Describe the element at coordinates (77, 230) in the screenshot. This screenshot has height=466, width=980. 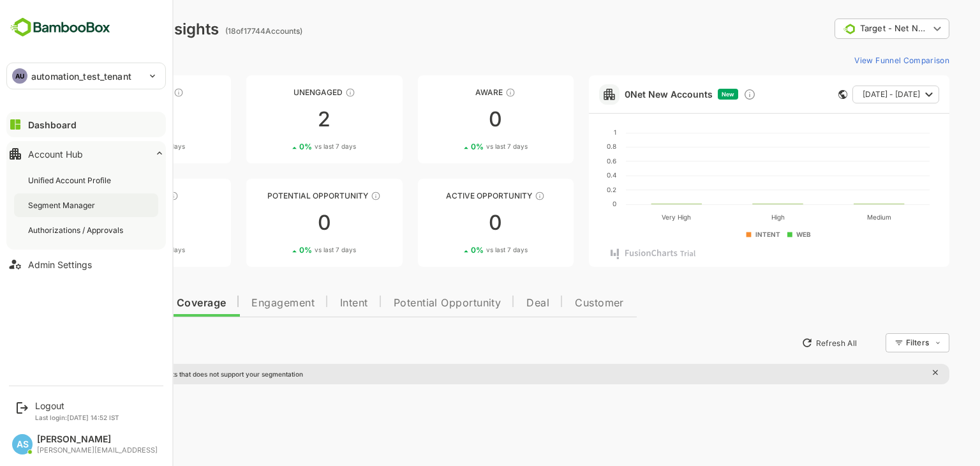
I see `div: Authorizations / Approvals` at that location.